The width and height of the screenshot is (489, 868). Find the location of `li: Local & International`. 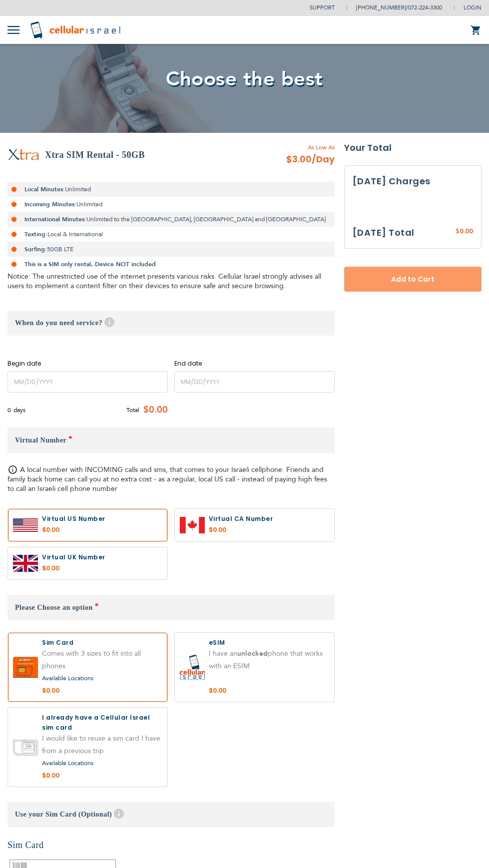

li: Local & International is located at coordinates (171, 235).